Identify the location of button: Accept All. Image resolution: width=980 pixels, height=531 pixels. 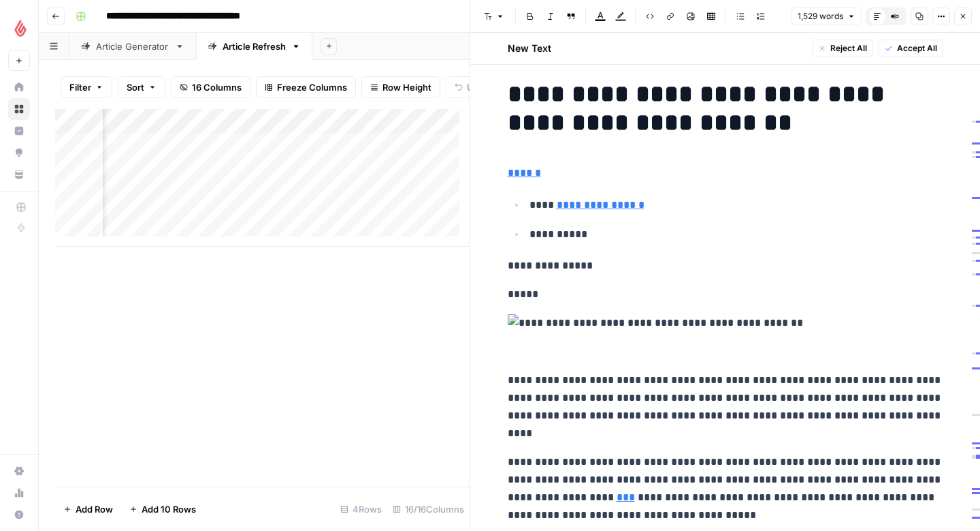
(911, 48).